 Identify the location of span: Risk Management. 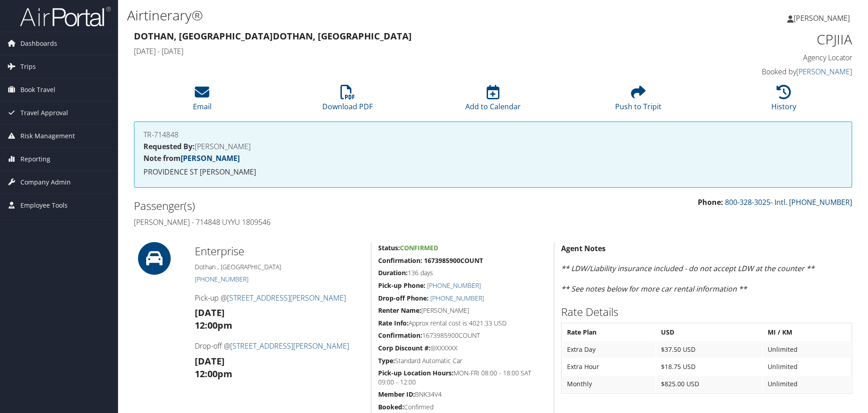
(47, 136).